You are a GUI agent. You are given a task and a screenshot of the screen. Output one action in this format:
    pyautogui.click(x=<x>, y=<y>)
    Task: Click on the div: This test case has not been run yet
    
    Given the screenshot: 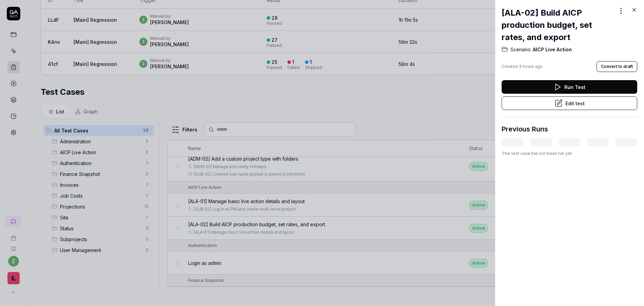 What is the action you would take?
    pyautogui.click(x=569, y=153)
    